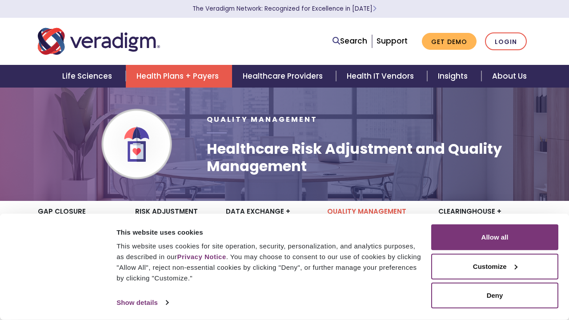 The width and height of the screenshot is (569, 320). What do you see at coordinates (99, 41) in the screenshot?
I see `a: Veradigm logo` at bounding box center [99, 41].